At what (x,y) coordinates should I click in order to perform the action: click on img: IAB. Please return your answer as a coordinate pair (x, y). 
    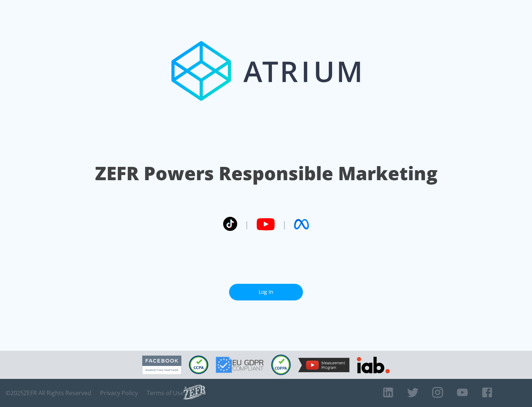
    Looking at the image, I should click on (373, 365).